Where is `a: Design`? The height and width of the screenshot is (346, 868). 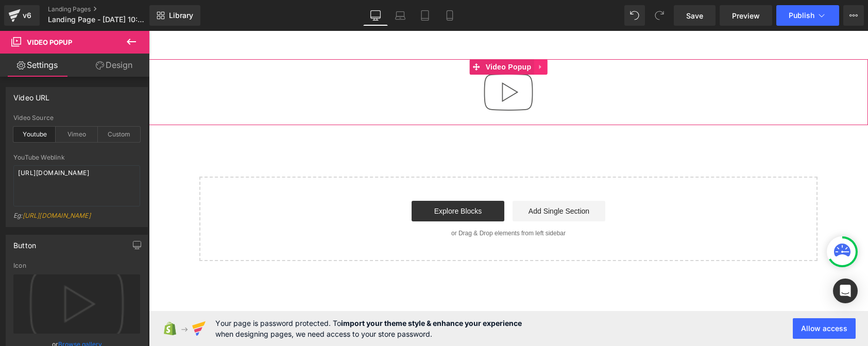 a: Design is located at coordinates (114, 65).